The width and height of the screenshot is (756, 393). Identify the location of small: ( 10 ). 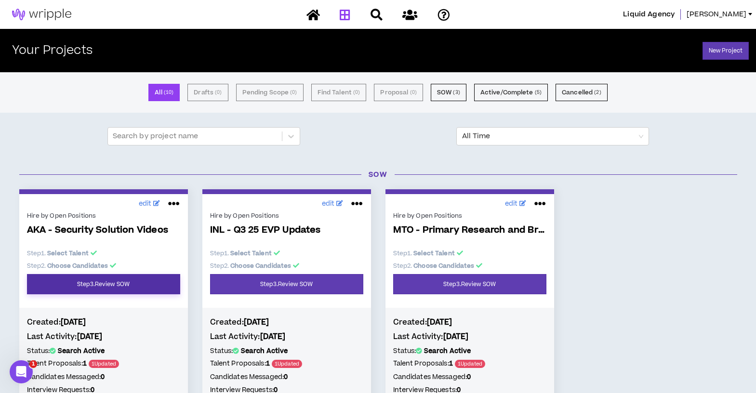
(169, 92).